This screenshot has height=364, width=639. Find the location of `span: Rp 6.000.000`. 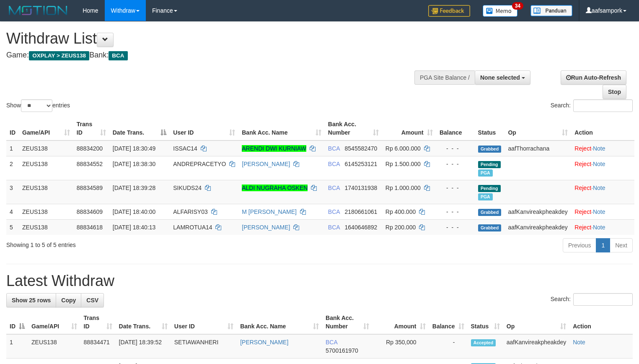

span: Rp 6.000.000 is located at coordinates (403, 149).